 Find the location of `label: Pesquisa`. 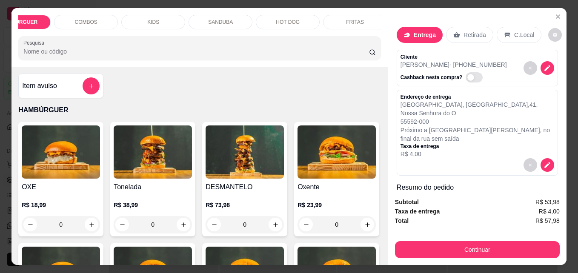

label: Pesquisa is located at coordinates (35, 43).